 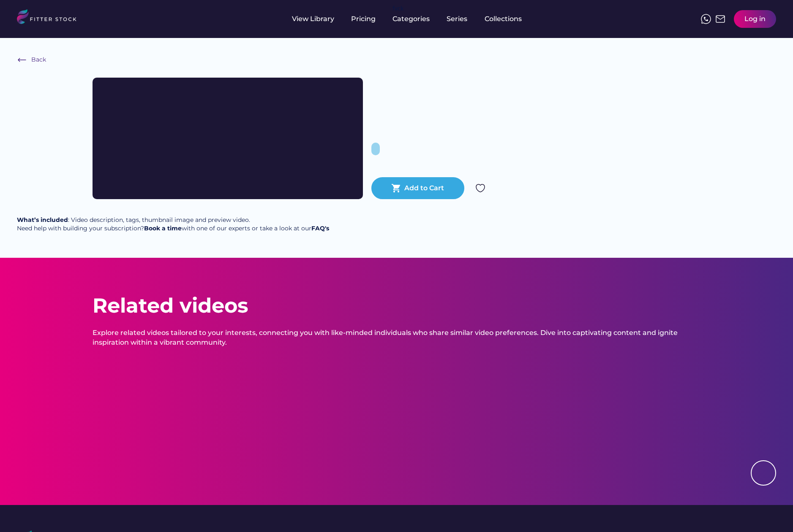 I want to click on img: Frame%20%286%29.svg, so click(x=22, y=60).